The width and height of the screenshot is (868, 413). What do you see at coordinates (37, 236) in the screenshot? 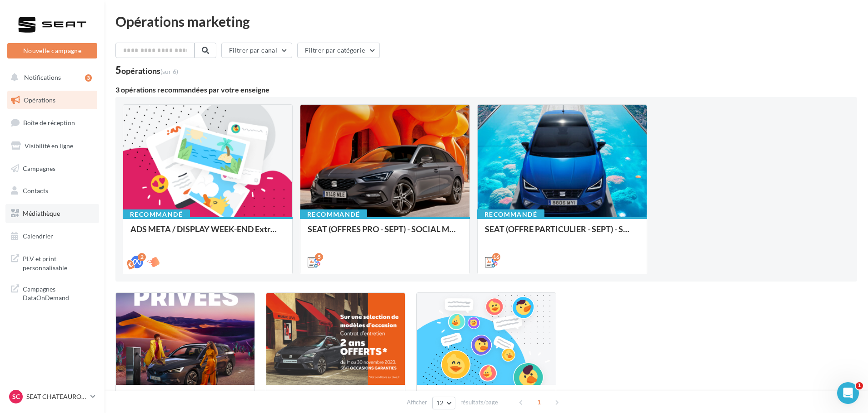
I see `span: Calendrier` at bounding box center [37, 236].